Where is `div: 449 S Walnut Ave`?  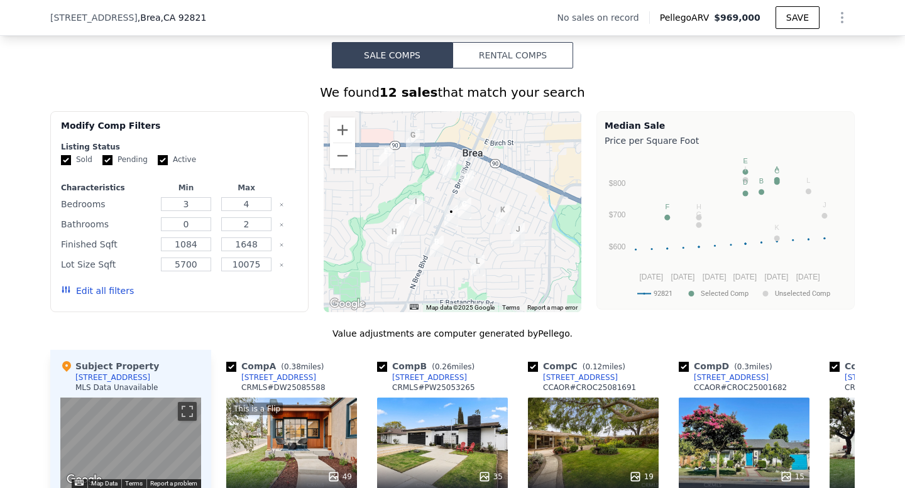
div: 449 S Walnut Ave is located at coordinates (450, 168).